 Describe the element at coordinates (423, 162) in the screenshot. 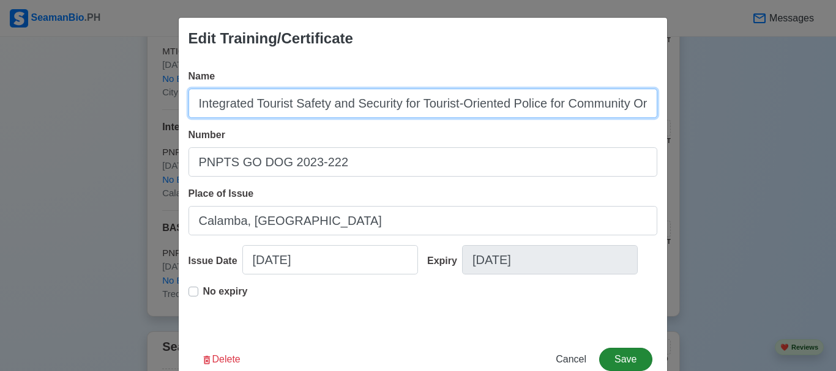

I see `input: Ex: COP1234567890W or NA` at that location.